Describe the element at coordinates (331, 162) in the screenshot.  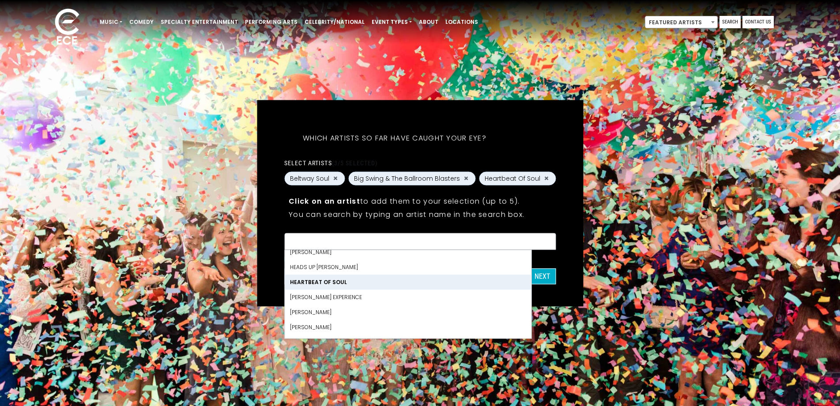
I see `label: Select artists` at that location.